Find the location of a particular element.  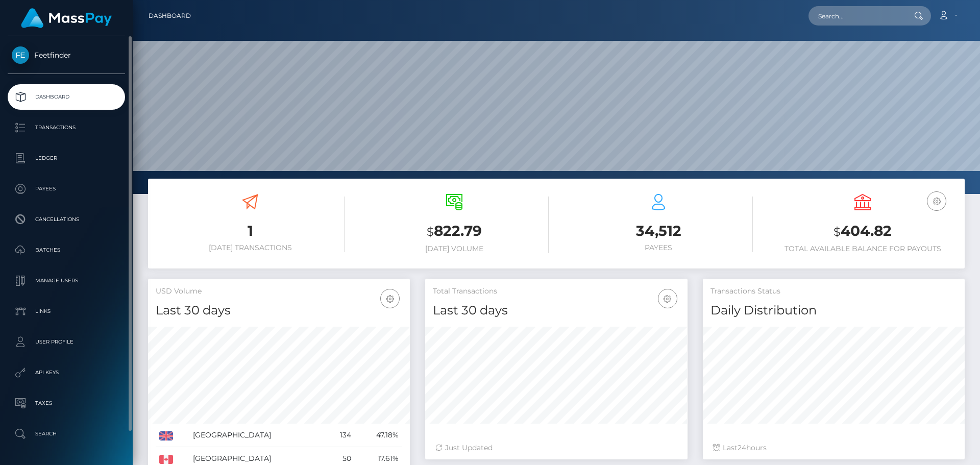

p: Batches is located at coordinates (66, 250).